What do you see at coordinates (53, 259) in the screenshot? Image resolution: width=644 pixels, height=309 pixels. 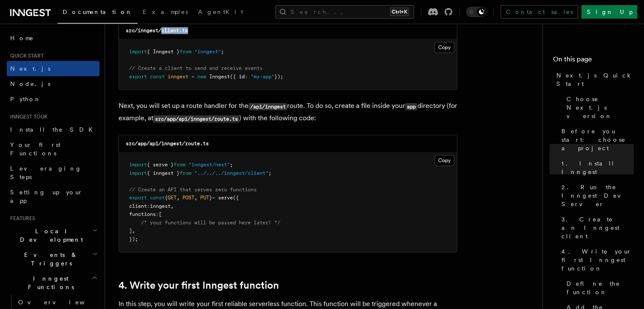 I see `button: Events & Triggers` at bounding box center [53, 259].